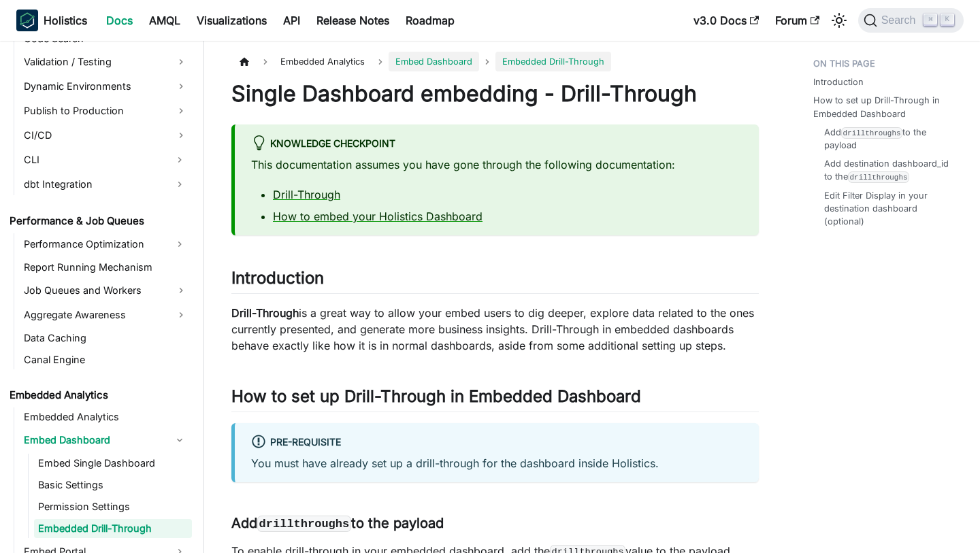 The image size is (980, 553). Describe the element at coordinates (165, 21) in the screenshot. I see `a: AMQL` at that location.